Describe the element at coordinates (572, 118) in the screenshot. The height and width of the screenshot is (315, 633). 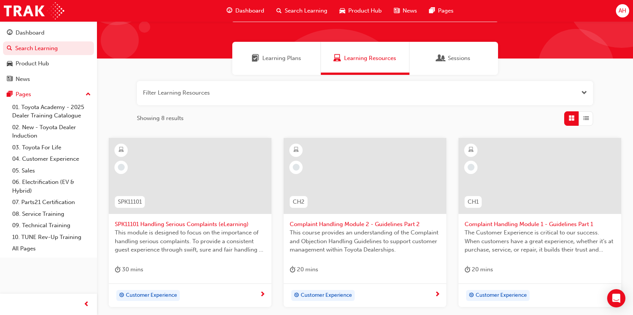
I see `span: Grid` at that location.